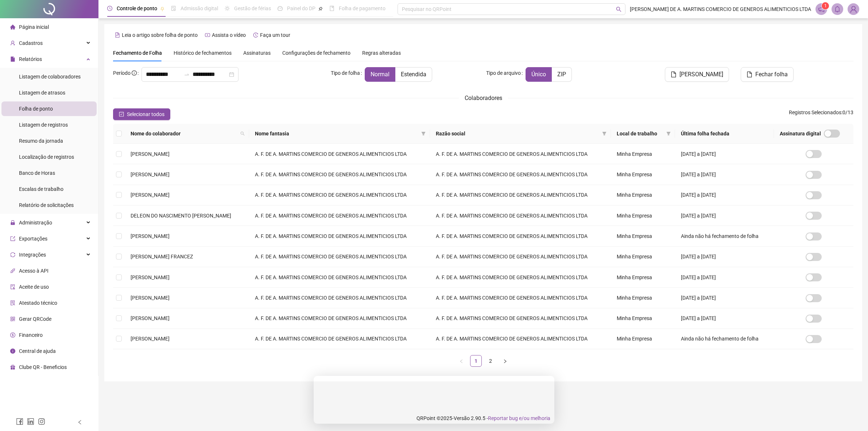 This screenshot has height=431, width=868. I want to click on span: Listagem de colaboradores, so click(50, 77).